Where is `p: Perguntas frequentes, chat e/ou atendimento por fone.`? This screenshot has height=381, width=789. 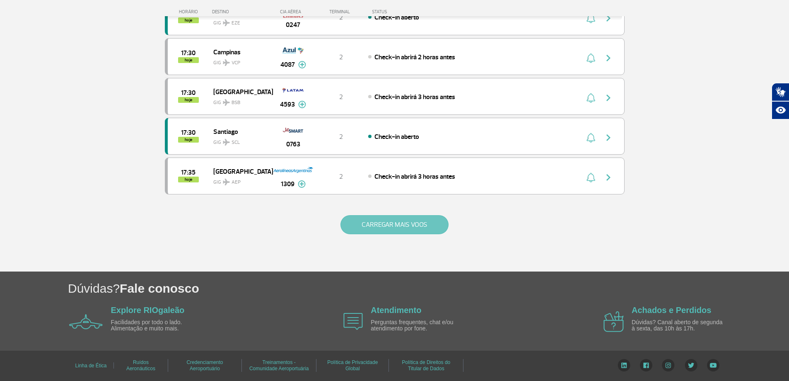 p: Perguntas frequentes, chat e/ou atendimento por fone. is located at coordinates (418, 325).